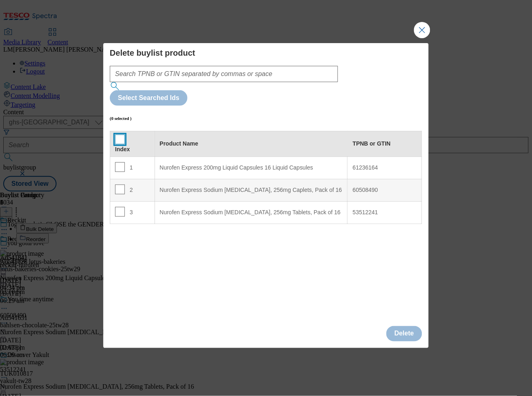 Image resolution: width=532 pixels, height=396 pixels. What do you see at coordinates (132, 190) in the screenshot?
I see `div: 2` at bounding box center [132, 190].